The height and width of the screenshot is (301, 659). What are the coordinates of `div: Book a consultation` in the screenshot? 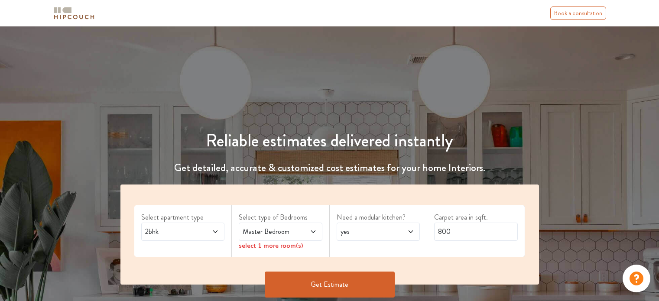 It's located at (578, 13).